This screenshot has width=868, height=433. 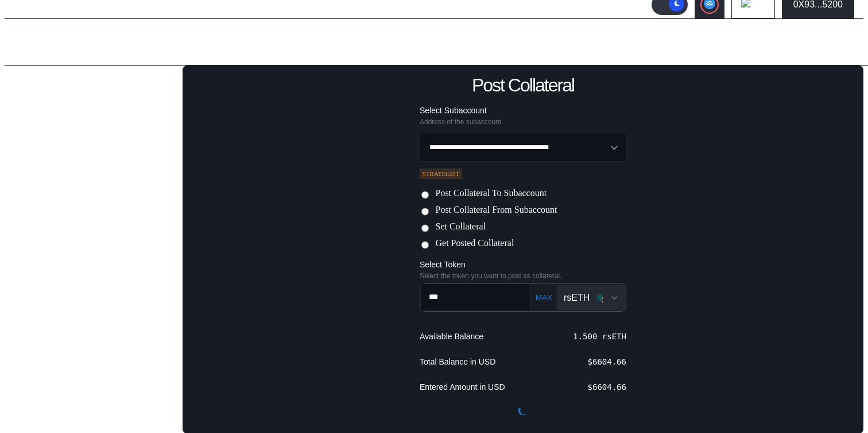 What do you see at coordinates (57, 217) in the screenshot?
I see `div: Balance Collateral` at bounding box center [57, 217].